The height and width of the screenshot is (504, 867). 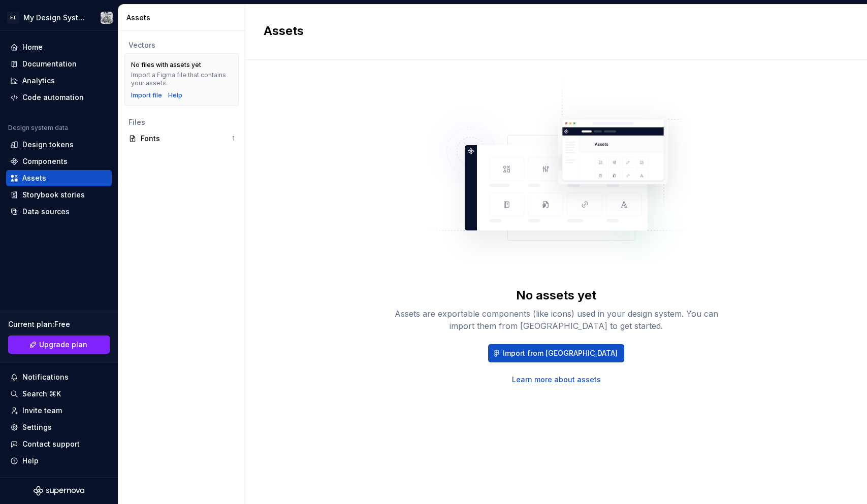 What do you see at coordinates (37, 428) in the screenshot?
I see `div: Settings` at bounding box center [37, 428].